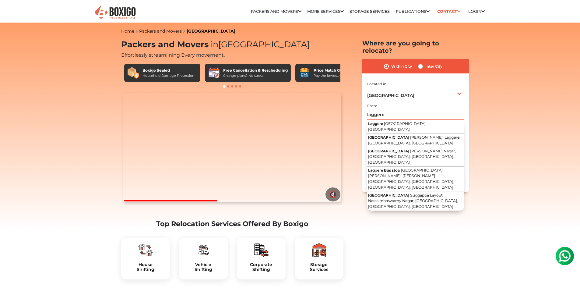  Describe the element at coordinates (255, 75) in the screenshot. I see `div: Change plans? No stress!` at that location.